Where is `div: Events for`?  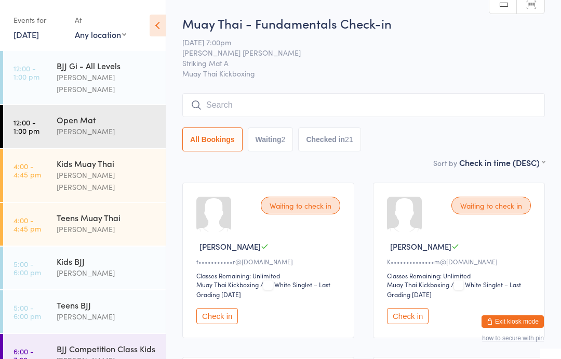 div: Events for is located at coordinates (39, 20).